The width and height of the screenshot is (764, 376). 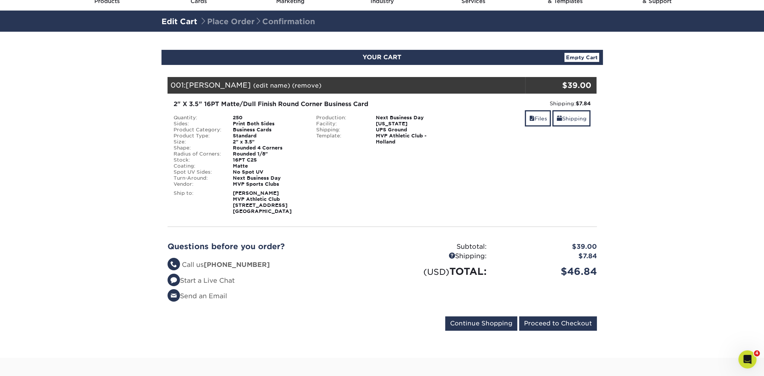 I want to click on div: Ship to:, so click(x=198, y=202).